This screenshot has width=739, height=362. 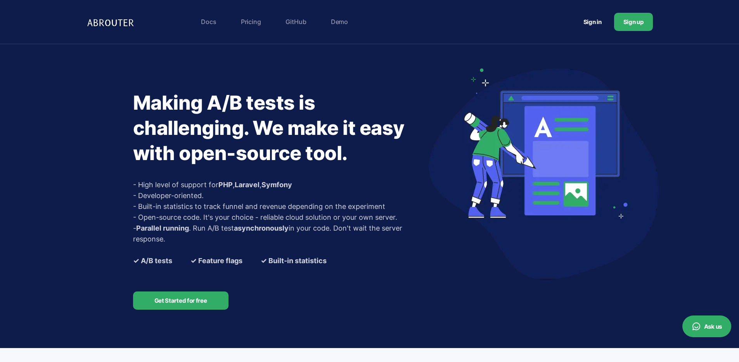 What do you see at coordinates (247, 185) in the screenshot?
I see `b: Laravel` at bounding box center [247, 185].